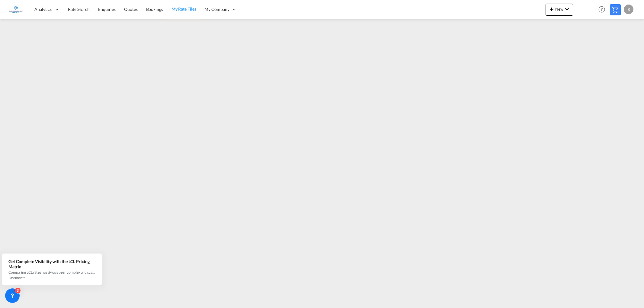 This screenshot has width=644, height=308. What do you see at coordinates (602, 9) in the screenshot?
I see `span: Help` at bounding box center [602, 9].